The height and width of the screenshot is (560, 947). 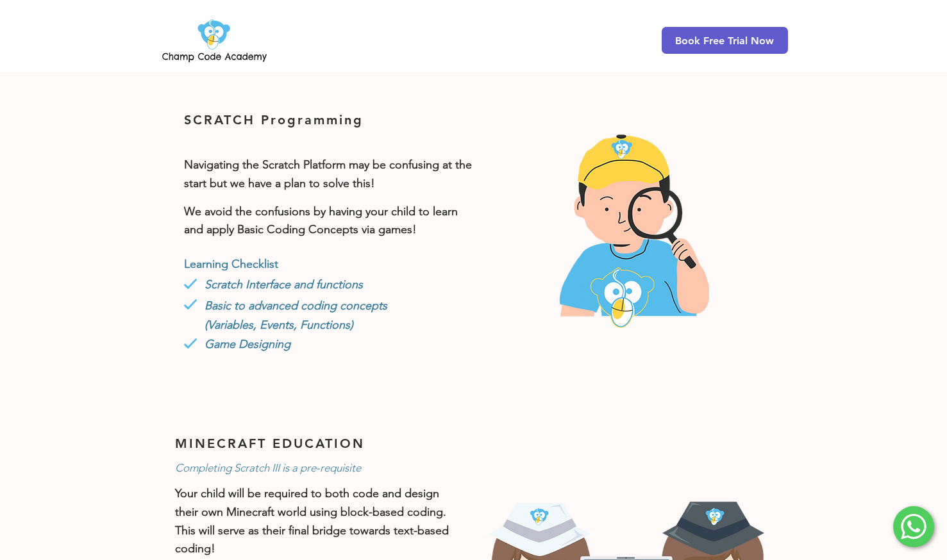 I want to click on span: SCRATCH Programming, so click(x=274, y=120).